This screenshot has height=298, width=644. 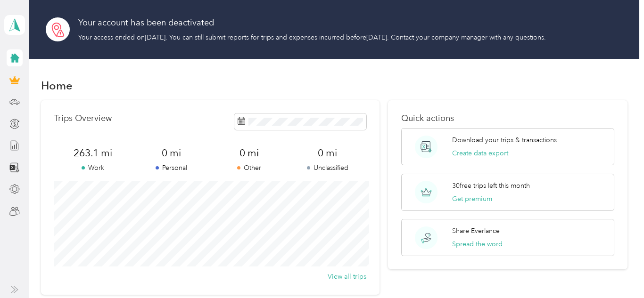 What do you see at coordinates (477, 244) in the screenshot?
I see `button: Spread the word` at bounding box center [477, 244].